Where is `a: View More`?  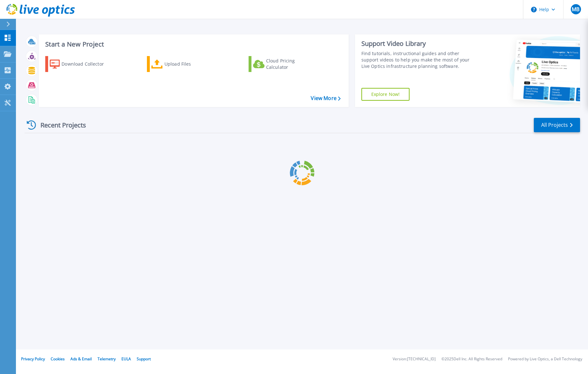
a: View More is located at coordinates (326, 98).